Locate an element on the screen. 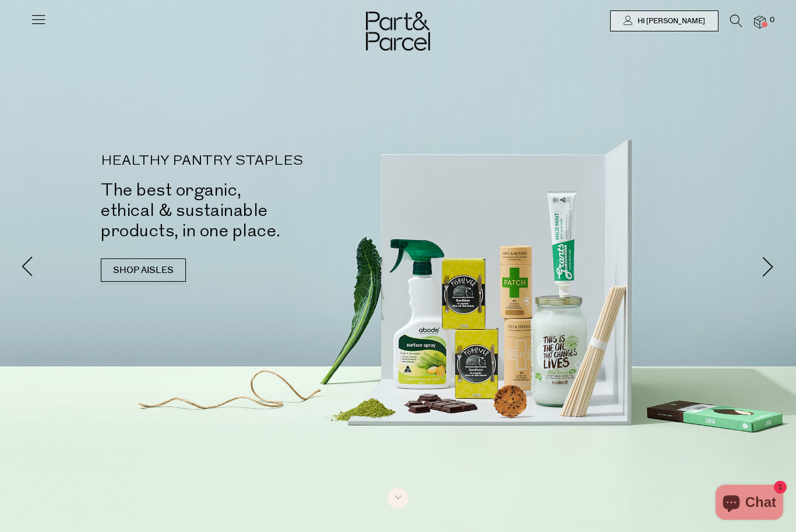 The image size is (796, 532). a: SHOP AISLES is located at coordinates (143, 270).